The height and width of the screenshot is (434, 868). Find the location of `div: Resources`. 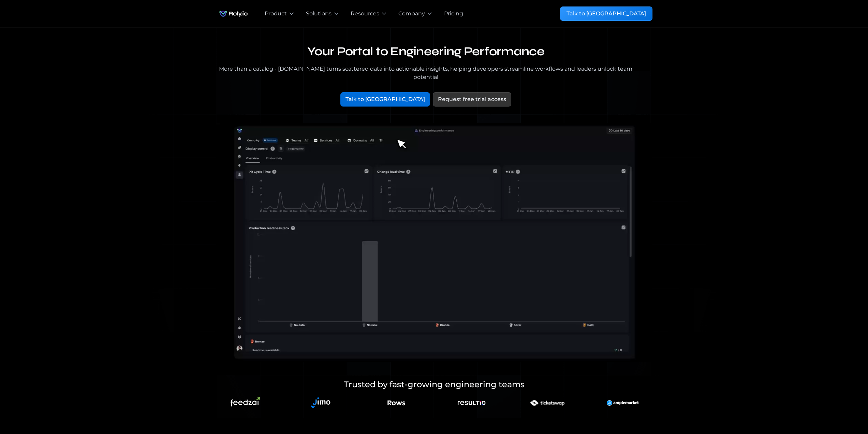

div: Resources is located at coordinates (365, 14).